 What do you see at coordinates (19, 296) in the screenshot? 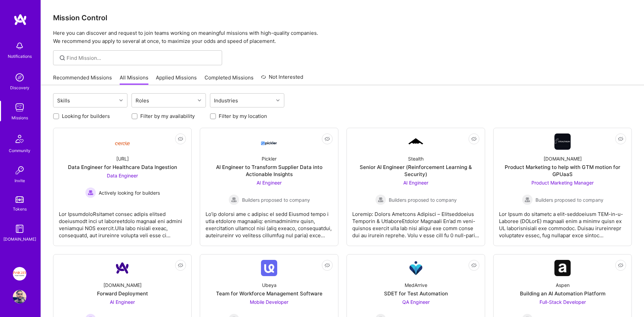
I see `a: User Avatar` at bounding box center [19, 296].